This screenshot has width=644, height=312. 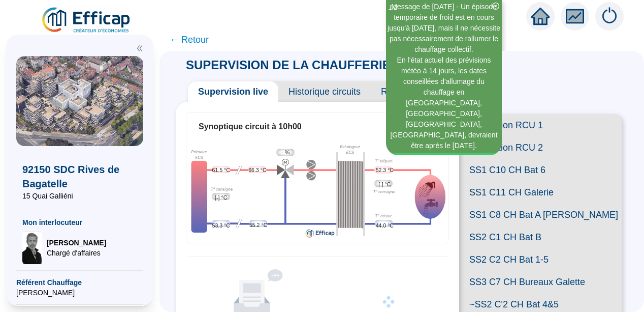 What do you see at coordinates (257, 170) in the screenshot?
I see `span: 66.3 °C` at bounding box center [257, 170].